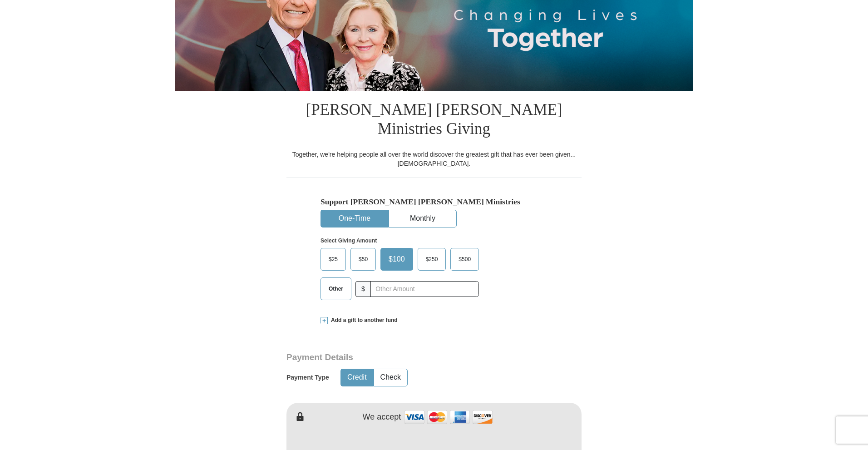 The height and width of the screenshot is (450, 868). What do you see at coordinates (423, 218) in the screenshot?
I see `button: Monthly` at bounding box center [423, 218].